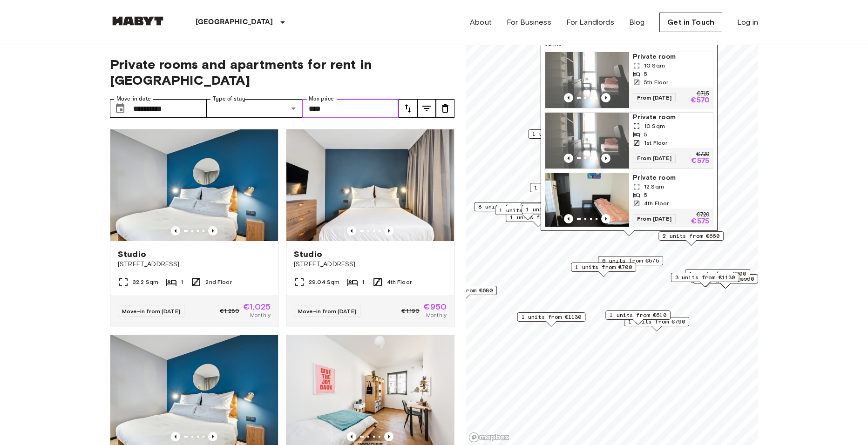 Image resolution: width=868 pixels, height=445 pixels. What do you see at coordinates (256, 307) in the screenshot?
I see `span: €1,025` at bounding box center [256, 307].